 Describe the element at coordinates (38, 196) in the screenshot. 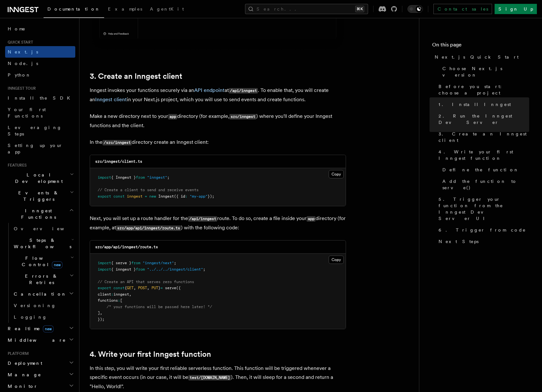

I see `span: Events & Triggers` at that location.